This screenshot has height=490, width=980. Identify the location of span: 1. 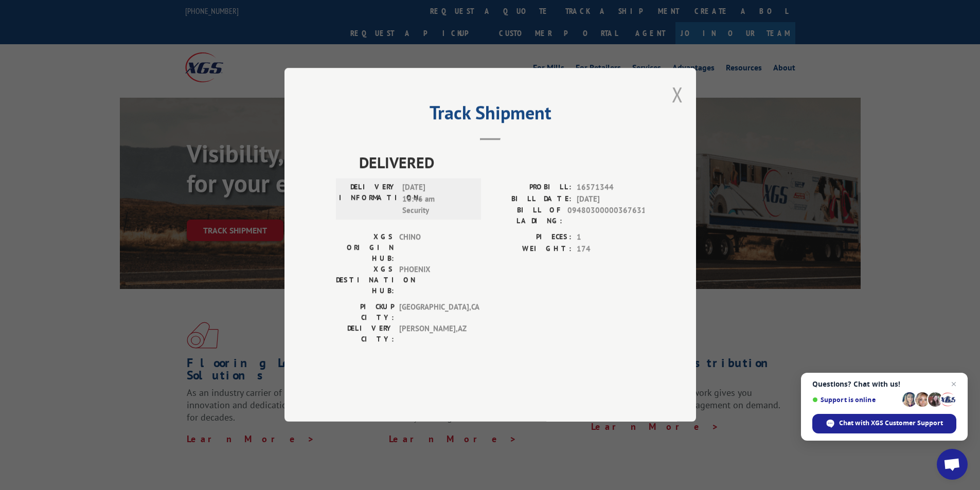
(610, 238).